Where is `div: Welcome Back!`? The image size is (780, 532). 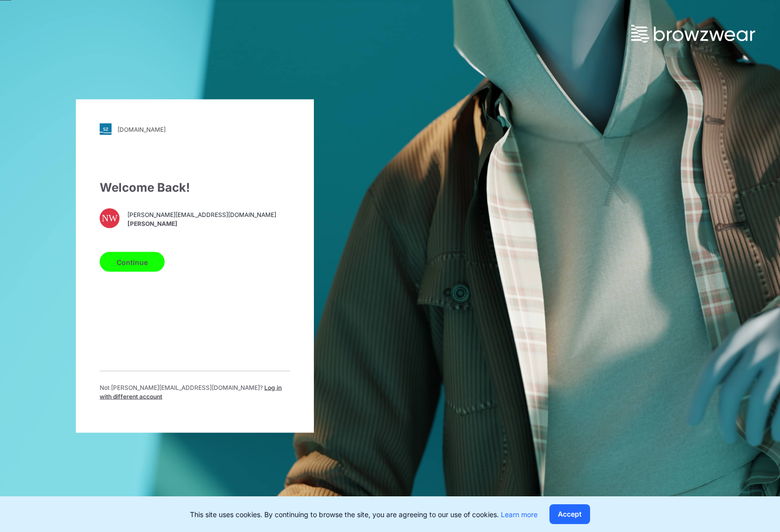 div: Welcome Back! is located at coordinates (195, 188).